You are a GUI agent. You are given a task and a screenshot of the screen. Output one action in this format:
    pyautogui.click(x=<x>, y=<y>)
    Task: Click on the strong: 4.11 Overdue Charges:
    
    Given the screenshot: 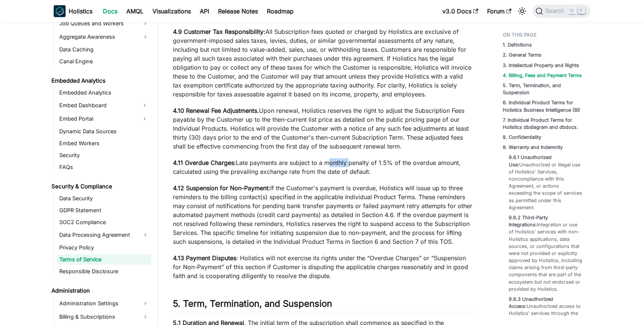 What is the action you would take?
    pyautogui.click(x=204, y=162)
    